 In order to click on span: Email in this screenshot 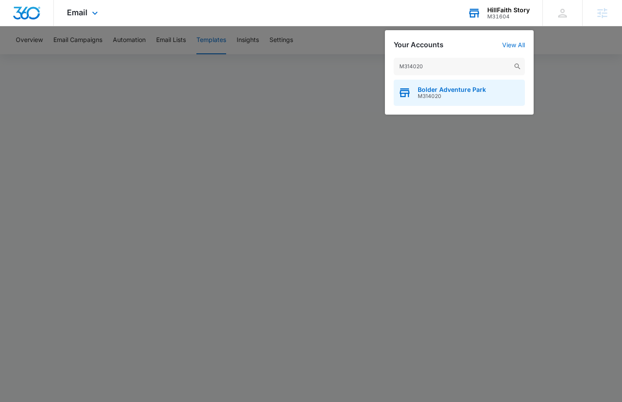, I will do `click(77, 12)`.